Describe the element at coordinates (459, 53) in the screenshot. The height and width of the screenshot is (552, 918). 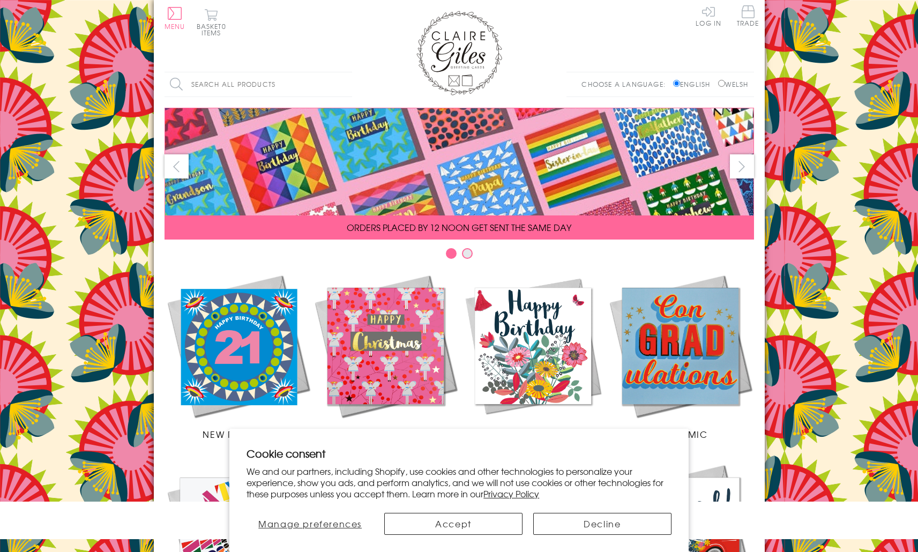
I see `img: Claire Giles Greetings Cards` at that location.